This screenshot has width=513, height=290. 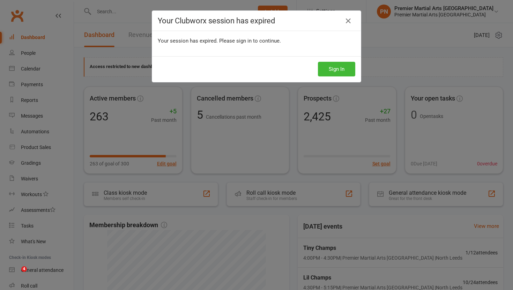 What do you see at coordinates (256, 21) in the screenshot?
I see `h4: Your Clubworx session has expired` at bounding box center [256, 21].